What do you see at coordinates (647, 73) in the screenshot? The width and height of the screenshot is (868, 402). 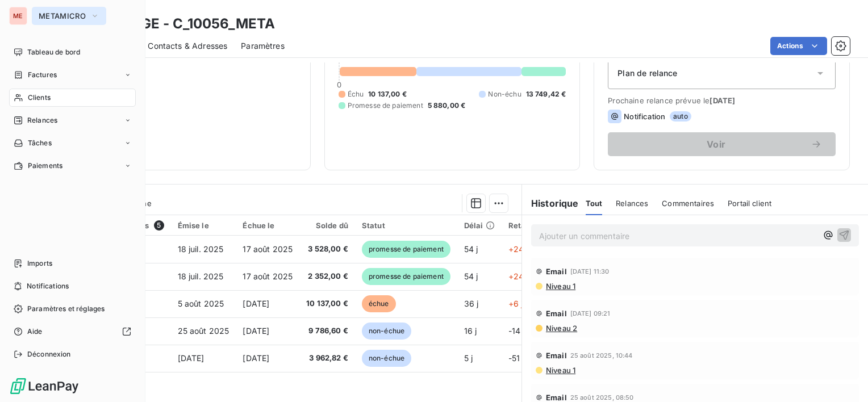 I see `span: Plan de relance` at bounding box center [647, 73].